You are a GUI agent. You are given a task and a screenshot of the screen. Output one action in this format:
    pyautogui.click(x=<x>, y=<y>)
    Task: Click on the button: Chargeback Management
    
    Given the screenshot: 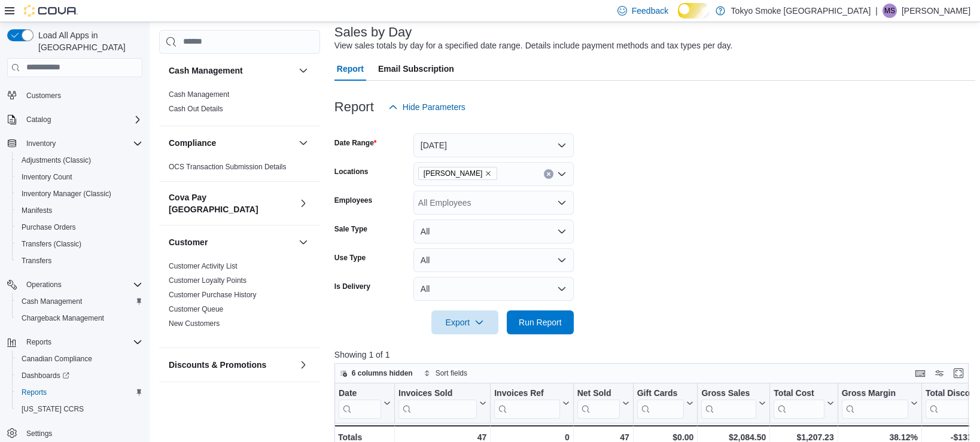 What is the action you would take?
    pyautogui.click(x=80, y=318)
    